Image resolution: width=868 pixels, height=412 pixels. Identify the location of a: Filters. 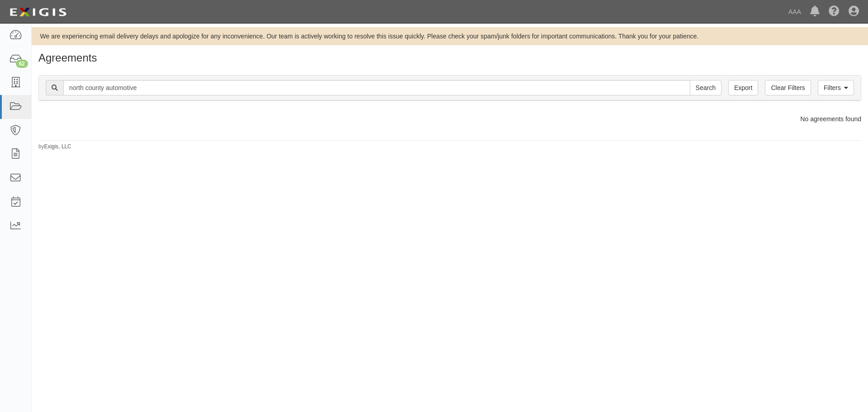
(835, 88).